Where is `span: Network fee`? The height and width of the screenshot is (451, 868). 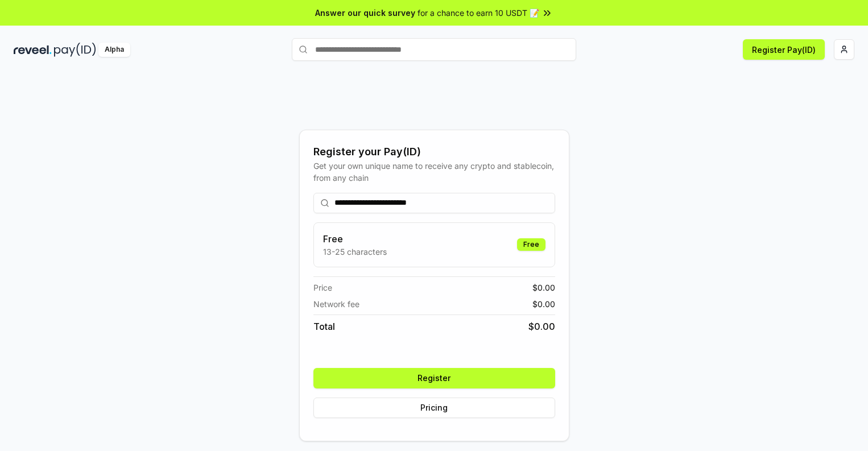
span: Network fee is located at coordinates (336, 304).